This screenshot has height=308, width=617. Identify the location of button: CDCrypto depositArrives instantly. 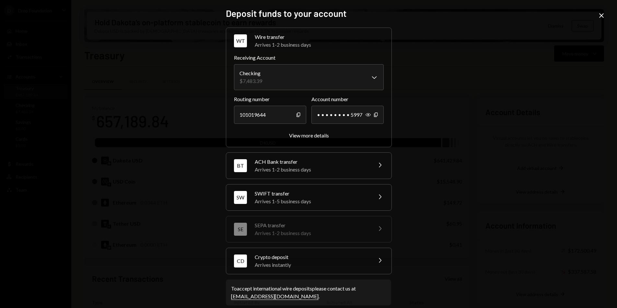
(309, 261).